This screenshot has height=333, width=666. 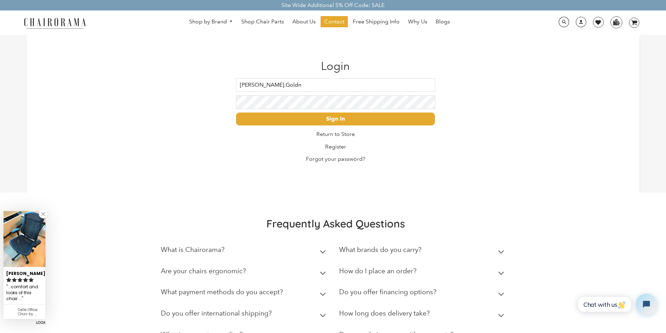 I want to click on span: Why Us, so click(x=417, y=22).